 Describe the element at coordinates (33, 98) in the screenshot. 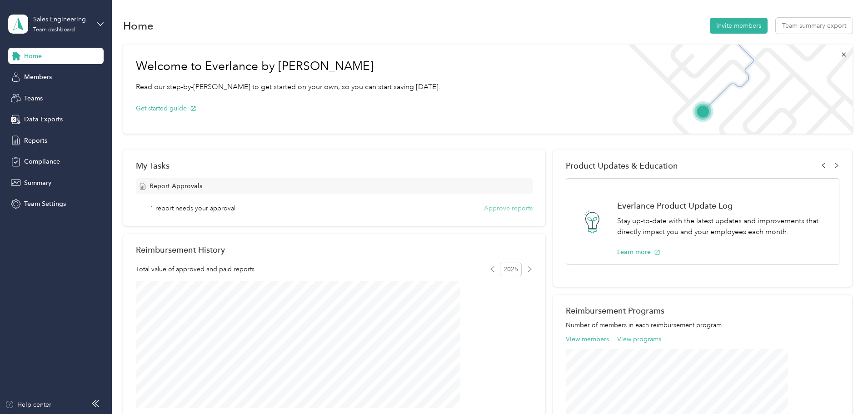

I see `span: Teams` at that location.